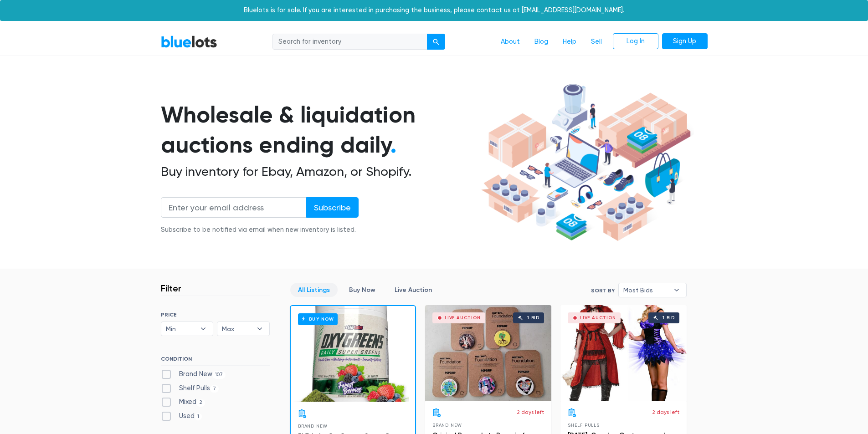 The width and height of the screenshot is (868, 434). What do you see at coordinates (319, 172) in the screenshot?
I see `h2: Buy inventory for Ebay, Amazon, or Shopify.` at bounding box center [319, 172].